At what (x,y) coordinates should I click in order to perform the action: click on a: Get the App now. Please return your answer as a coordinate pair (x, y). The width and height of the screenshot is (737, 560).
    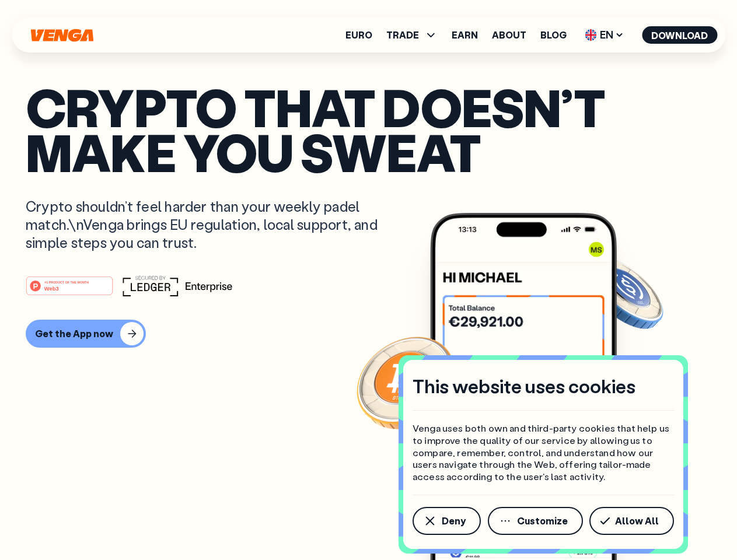
    Looking at the image, I should click on (368, 334).